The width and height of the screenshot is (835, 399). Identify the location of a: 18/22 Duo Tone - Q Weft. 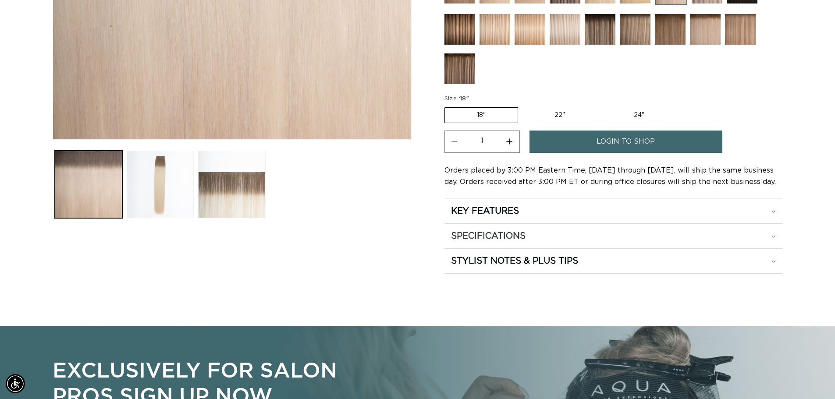
(530, 32).